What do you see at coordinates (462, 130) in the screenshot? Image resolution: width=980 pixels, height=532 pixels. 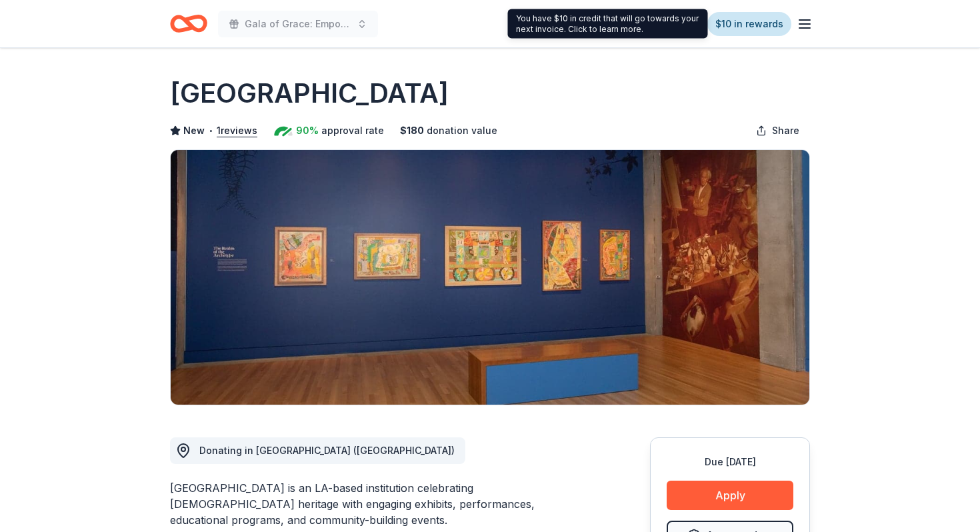 I see `span: donation value` at bounding box center [462, 130].